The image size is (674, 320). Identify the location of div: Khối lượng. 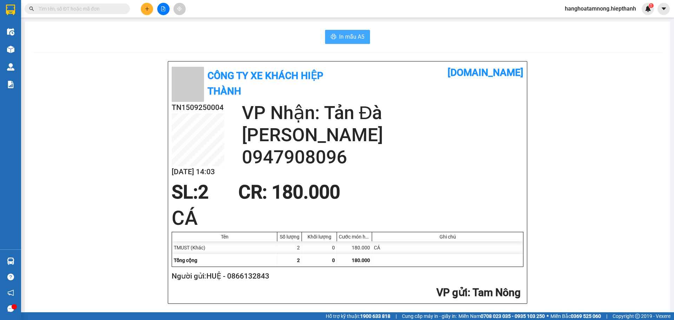
(319, 237).